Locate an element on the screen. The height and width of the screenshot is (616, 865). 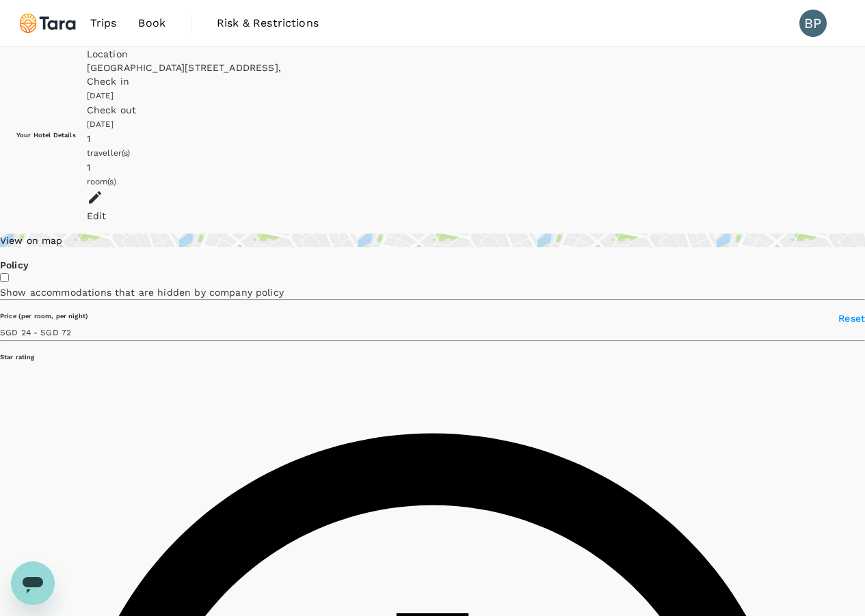
span: Trips is located at coordinates (103, 23).